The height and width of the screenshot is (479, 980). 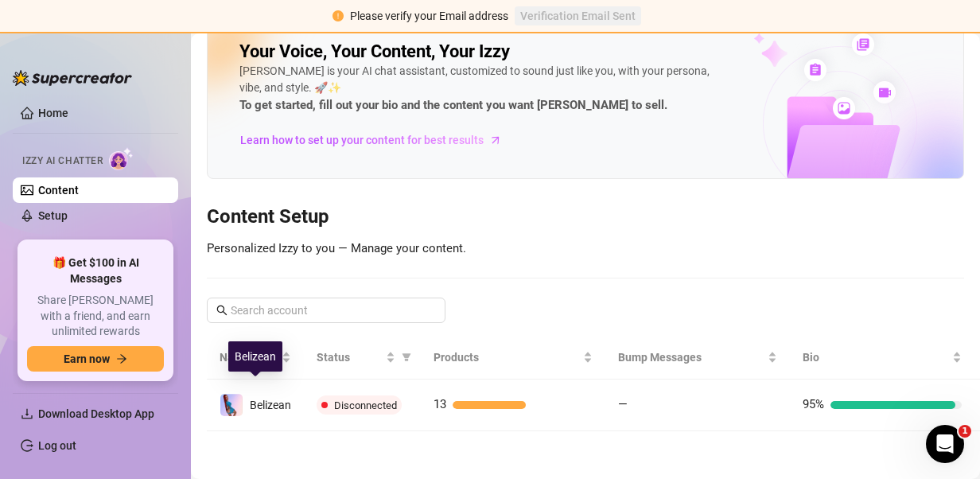 I want to click on a: Setup, so click(x=52, y=215).